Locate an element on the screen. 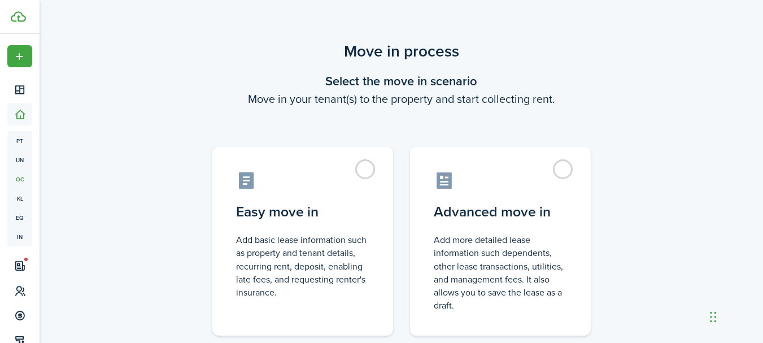  control-radio-card-title: Advanced move in is located at coordinates (500, 212).